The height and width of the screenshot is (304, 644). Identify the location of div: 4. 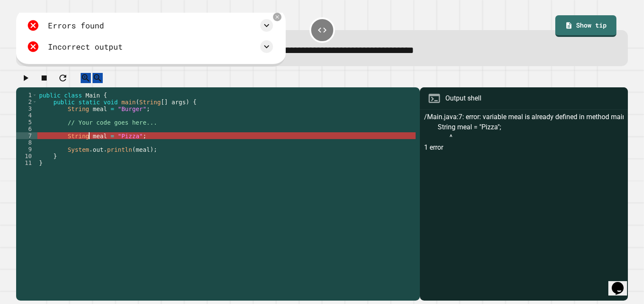
(27, 115).